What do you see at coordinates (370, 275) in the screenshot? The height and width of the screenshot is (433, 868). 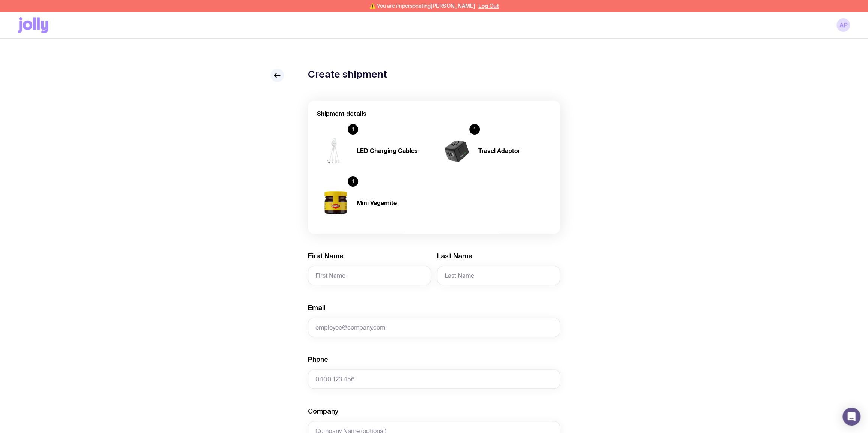 I see `input: First Name` at bounding box center [370, 275].